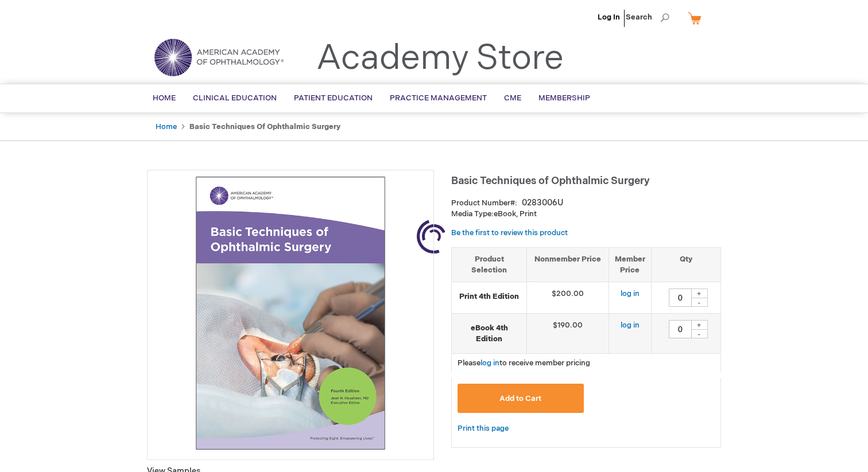 This screenshot has width=868, height=472. What do you see at coordinates (568, 264) in the screenshot?
I see `th: Nonmember Price` at bounding box center [568, 264].